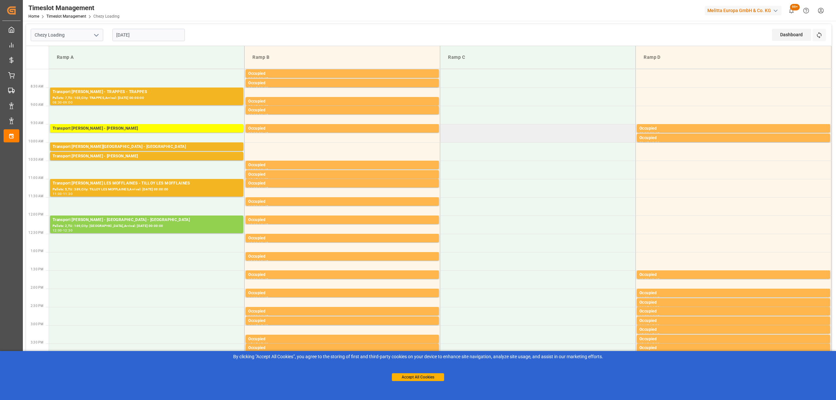  Describe the element at coordinates (744, 10) in the screenshot. I see `button: Melitta Europa GmbH & Co. KG` at that location.